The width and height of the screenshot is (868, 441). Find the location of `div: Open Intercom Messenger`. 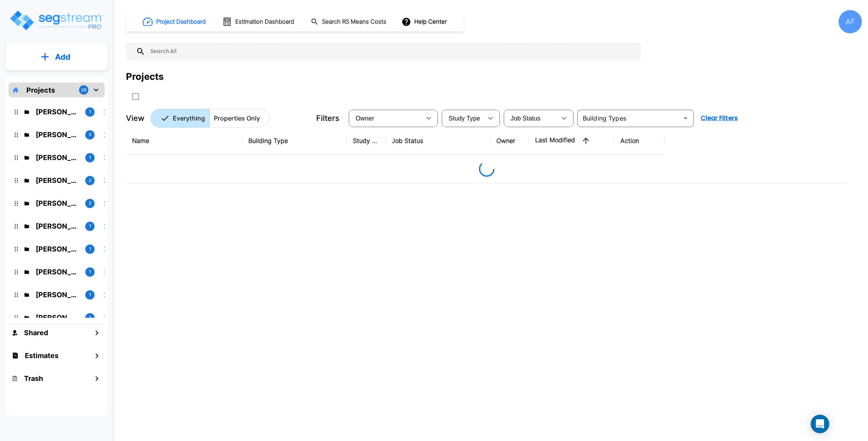

div: Open Intercom Messenger is located at coordinates (820, 424).